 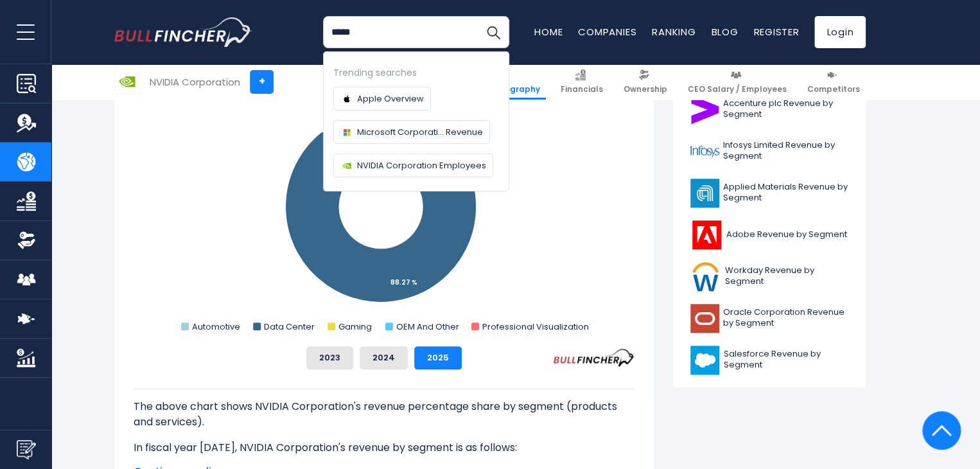 I want to click on span: Workday Revenue by Segment, so click(x=787, y=276).